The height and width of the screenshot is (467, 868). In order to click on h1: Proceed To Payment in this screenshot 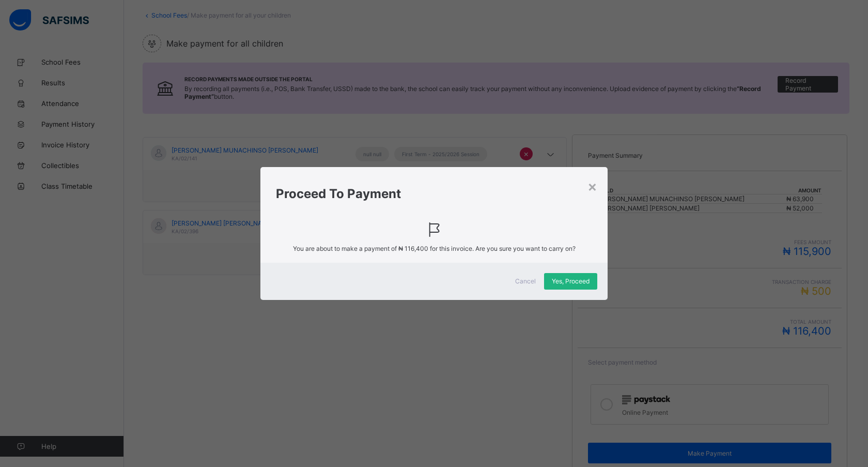, I will do `click(434, 193)`.